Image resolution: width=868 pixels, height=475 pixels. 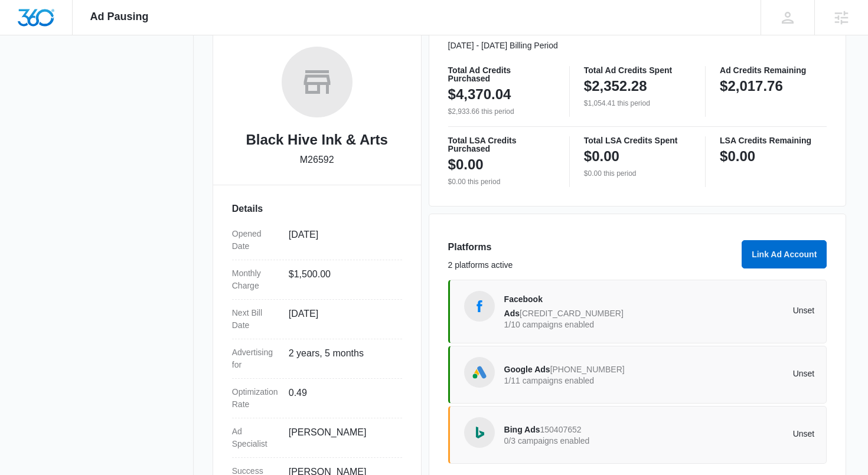 I want to click on dd: 2 years, 5 months, so click(x=340, y=359).